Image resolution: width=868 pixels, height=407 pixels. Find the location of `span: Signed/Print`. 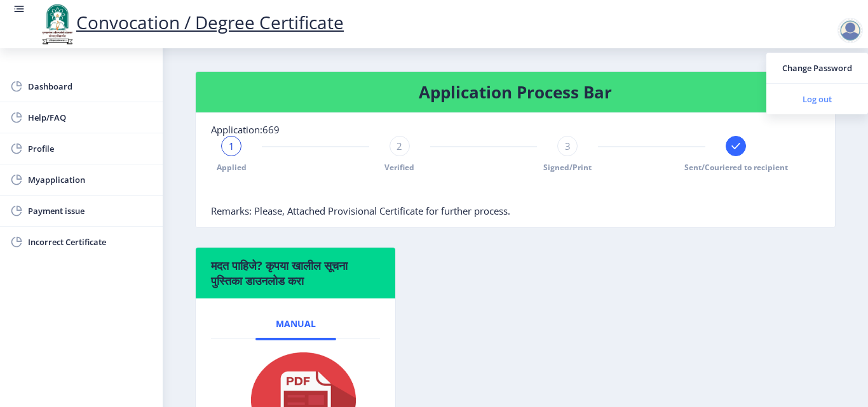

span: Signed/Print is located at coordinates (567, 167).